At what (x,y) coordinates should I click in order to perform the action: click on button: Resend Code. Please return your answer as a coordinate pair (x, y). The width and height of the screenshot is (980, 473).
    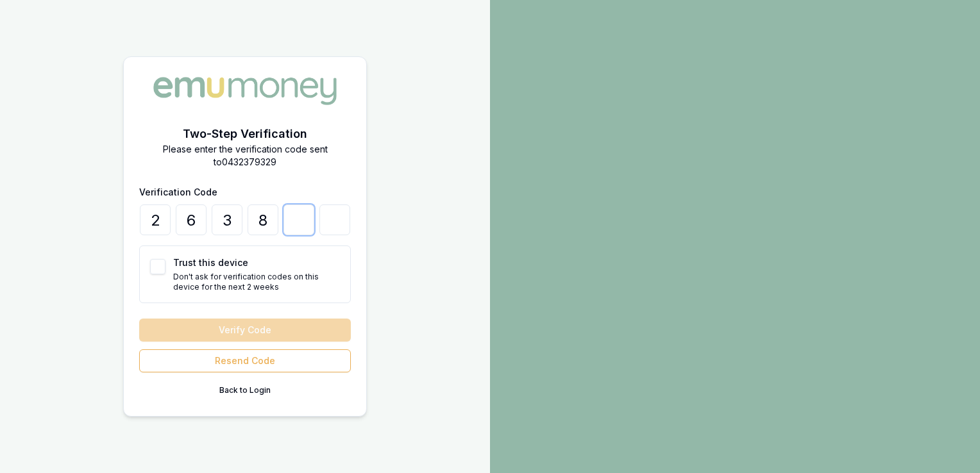
    Looking at the image, I should click on (245, 361).